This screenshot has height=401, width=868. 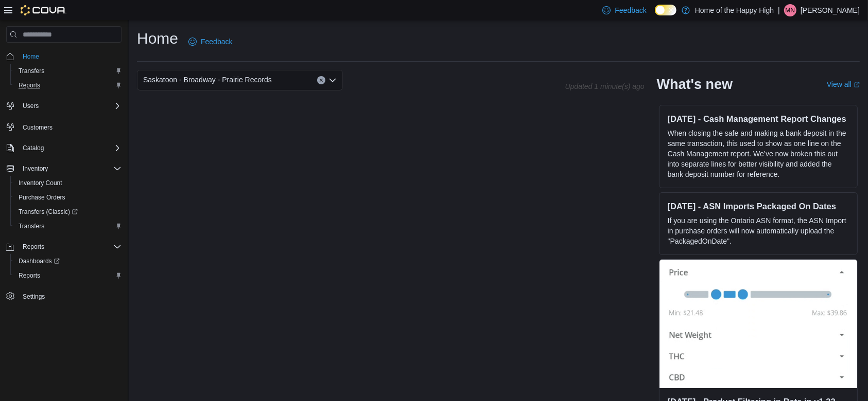 I want to click on button: Open list of options, so click(x=333, y=80).